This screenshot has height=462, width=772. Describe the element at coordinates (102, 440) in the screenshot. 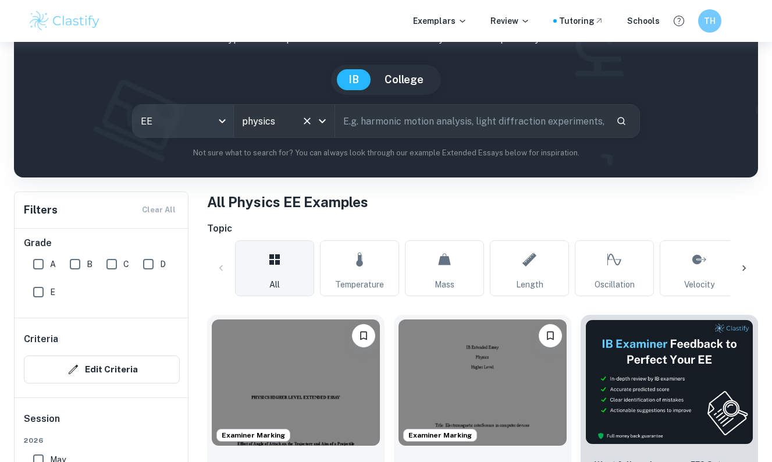

I see `span: 2026` at that location.